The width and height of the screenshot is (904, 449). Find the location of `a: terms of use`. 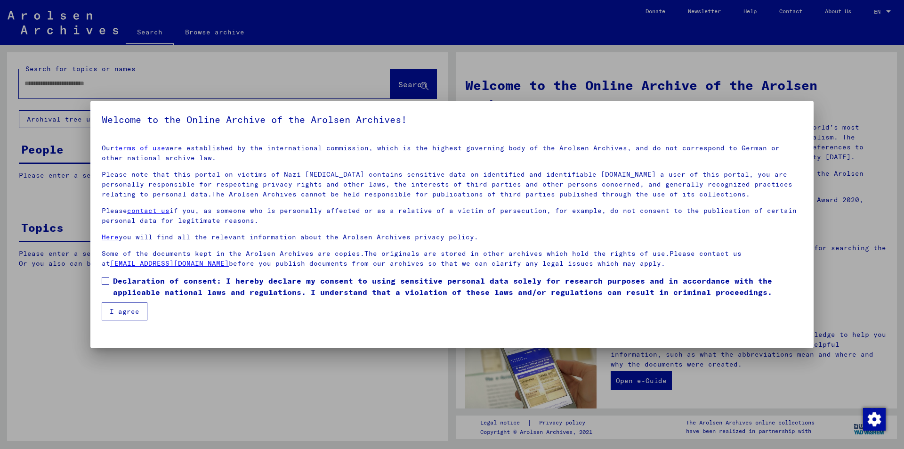

a: terms of use is located at coordinates (140, 148).